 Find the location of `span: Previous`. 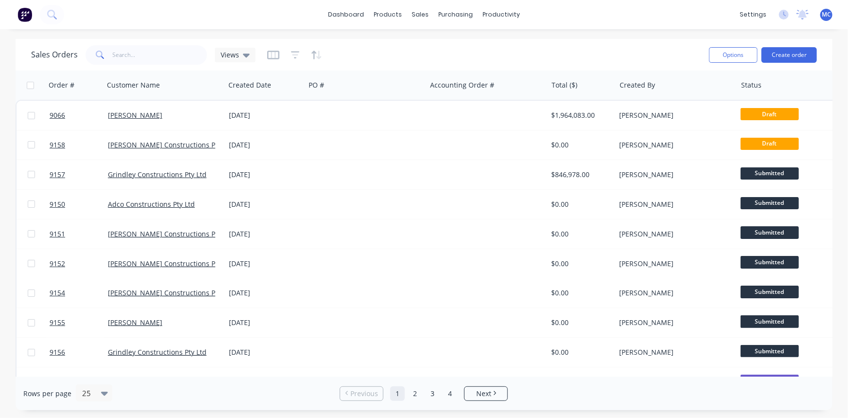

span: Previous is located at coordinates (364, 393).